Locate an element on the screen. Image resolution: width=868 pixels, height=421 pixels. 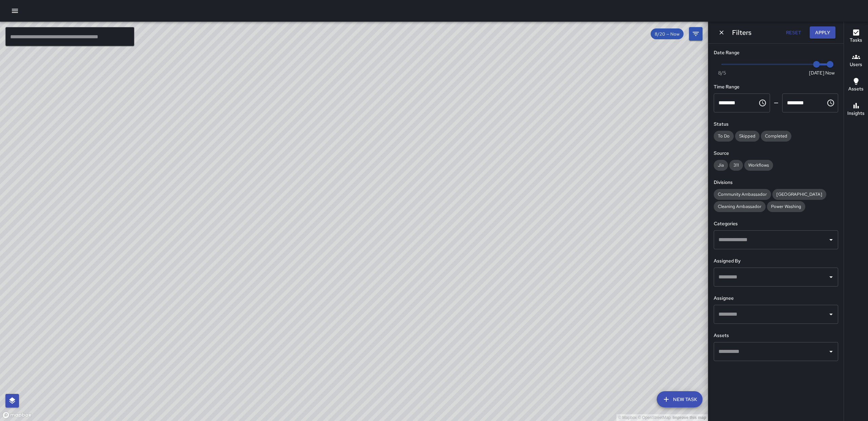
h6: Insights is located at coordinates (856, 113).